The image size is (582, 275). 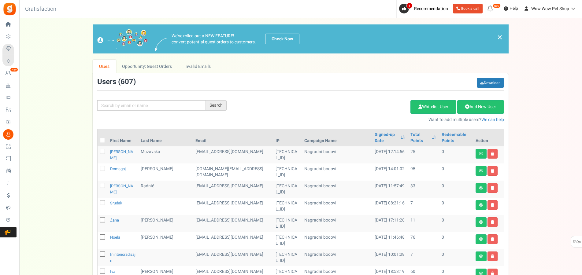 I want to click on a: Signed-up Date, so click(x=386, y=138).